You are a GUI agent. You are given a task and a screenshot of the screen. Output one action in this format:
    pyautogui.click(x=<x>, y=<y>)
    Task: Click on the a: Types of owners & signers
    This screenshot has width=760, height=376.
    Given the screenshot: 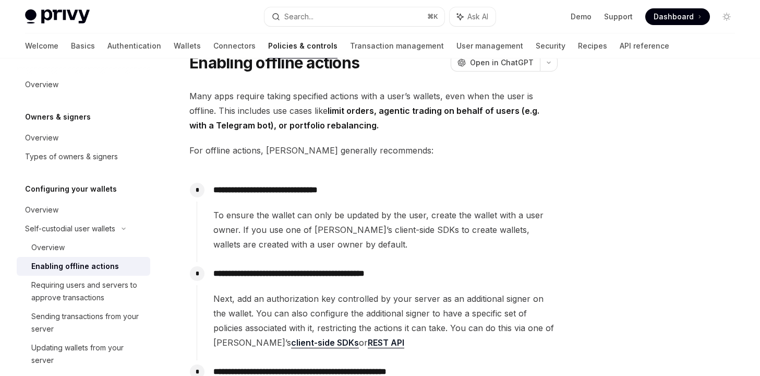 What is the action you would take?
    pyautogui.click(x=83, y=157)
    